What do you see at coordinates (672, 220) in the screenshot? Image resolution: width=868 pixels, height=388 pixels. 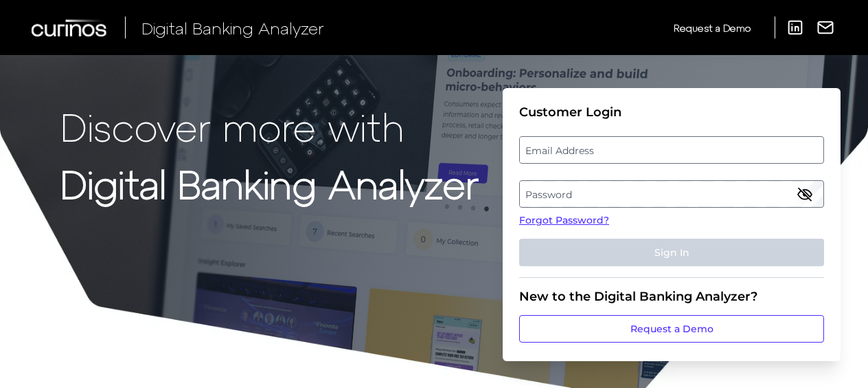 I see `a: Forgot Password?` at bounding box center [672, 220].